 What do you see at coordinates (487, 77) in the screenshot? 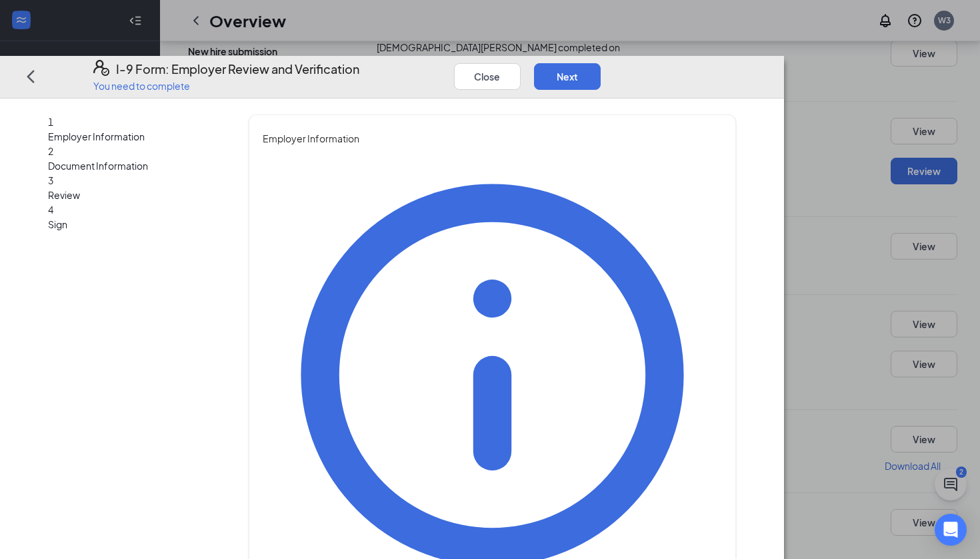
I see `button: Close` at bounding box center [487, 77].